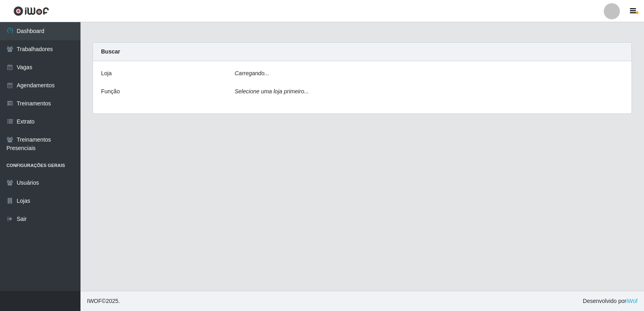 This screenshot has width=644, height=311. I want to click on i: Carregando..., so click(252, 73).